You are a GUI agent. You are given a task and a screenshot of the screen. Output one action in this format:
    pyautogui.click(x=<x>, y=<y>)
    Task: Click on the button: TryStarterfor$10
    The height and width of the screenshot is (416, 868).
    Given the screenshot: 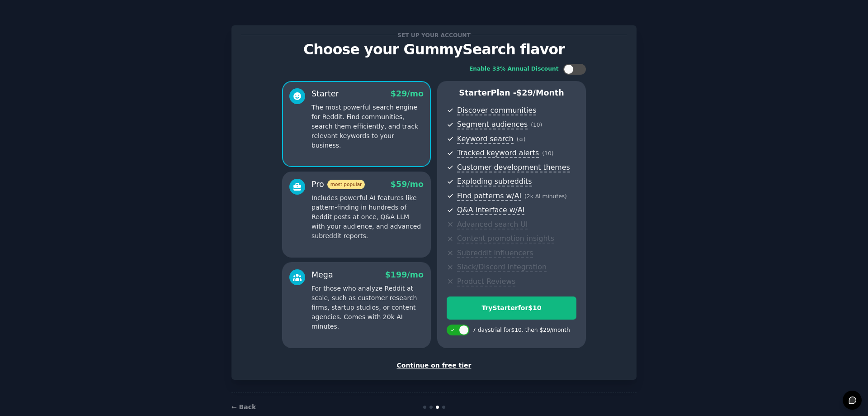 What is the action you would take?
    pyautogui.click(x=512, y=308)
    